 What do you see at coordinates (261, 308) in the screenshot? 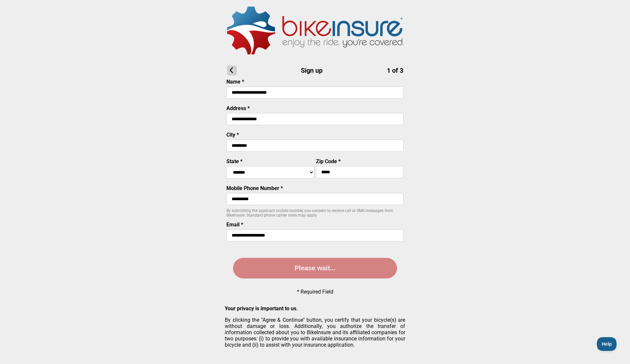
I see `strong: Your privacy is important to us.` at bounding box center [261, 308].